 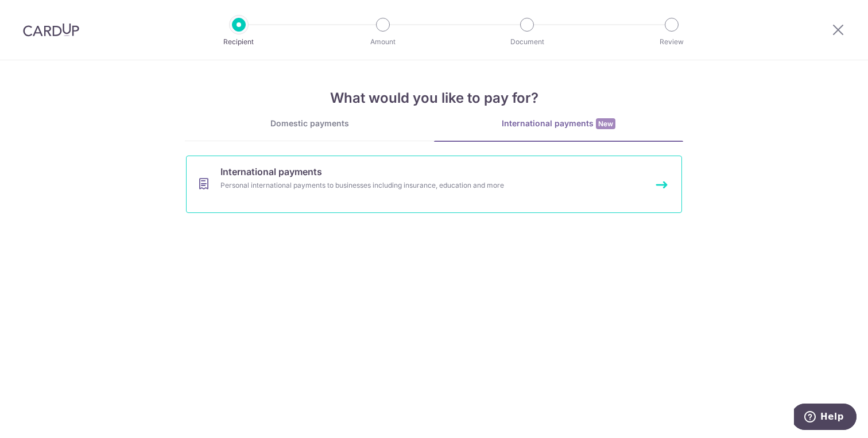 What do you see at coordinates (434, 98) in the screenshot?
I see `h4: What would you like to pay for?` at bounding box center [434, 98].